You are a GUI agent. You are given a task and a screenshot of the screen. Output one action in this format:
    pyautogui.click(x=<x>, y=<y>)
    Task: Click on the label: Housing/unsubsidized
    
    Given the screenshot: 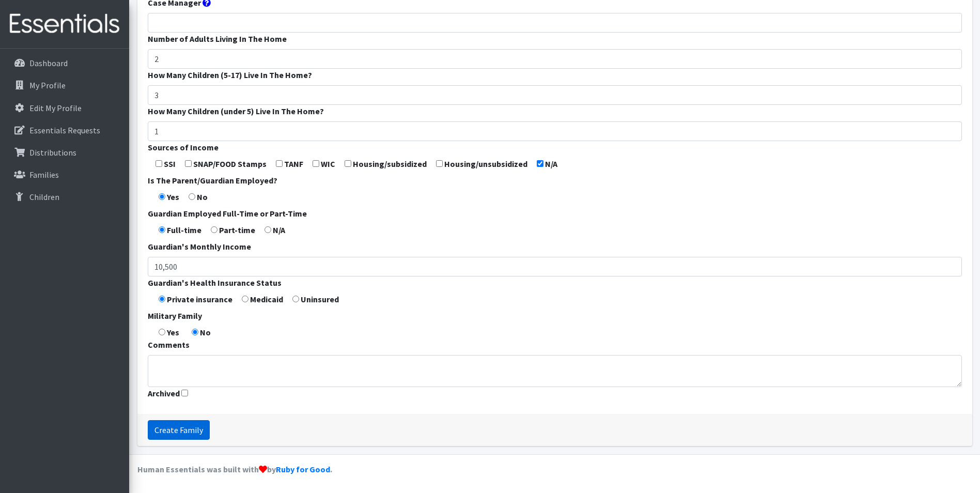 What is the action you would take?
    pyautogui.click(x=485, y=164)
    